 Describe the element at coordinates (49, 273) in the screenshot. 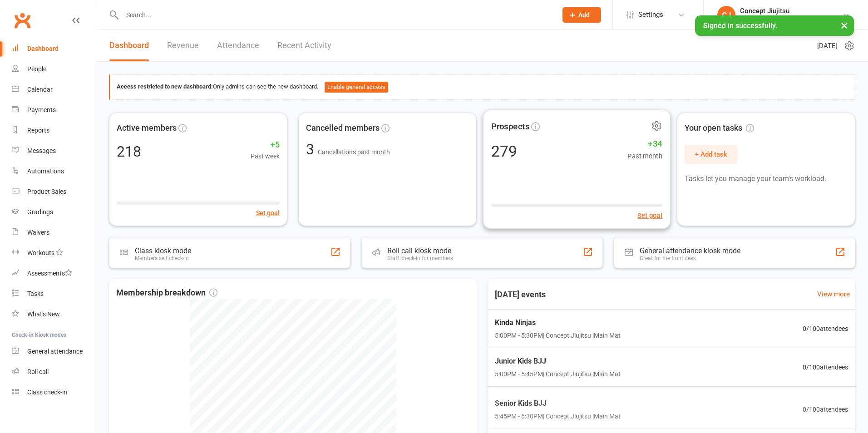

I see `div: Assessments` at that location.